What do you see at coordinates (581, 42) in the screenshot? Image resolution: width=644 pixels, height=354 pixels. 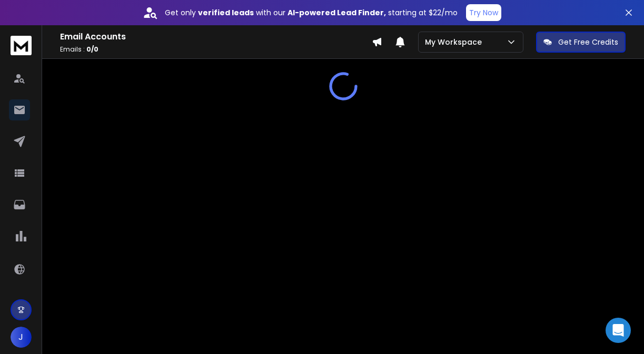 I see `button: Get Free Credits` at bounding box center [581, 42].